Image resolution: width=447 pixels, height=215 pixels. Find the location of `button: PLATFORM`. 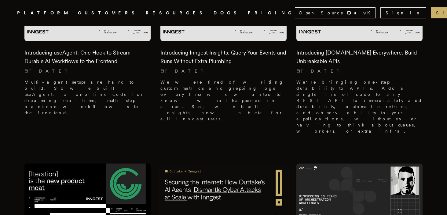

button: PLATFORM is located at coordinates (44, 13).